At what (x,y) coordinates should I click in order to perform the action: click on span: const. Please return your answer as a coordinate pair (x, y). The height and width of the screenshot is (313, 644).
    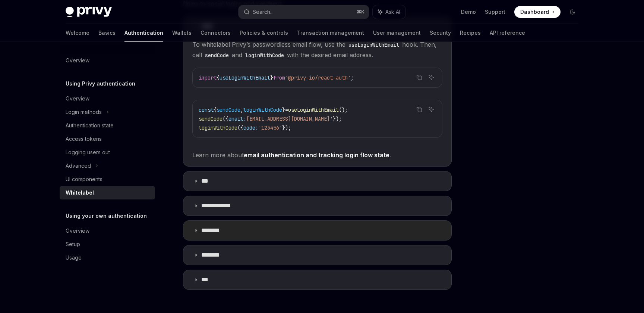
    Looking at the image, I should click on (206, 110).